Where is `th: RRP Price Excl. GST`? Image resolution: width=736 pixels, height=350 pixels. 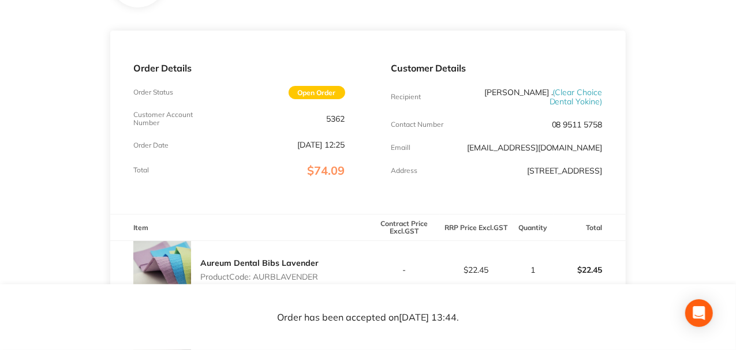
th: RRP Price Excl. GST is located at coordinates (476, 227).